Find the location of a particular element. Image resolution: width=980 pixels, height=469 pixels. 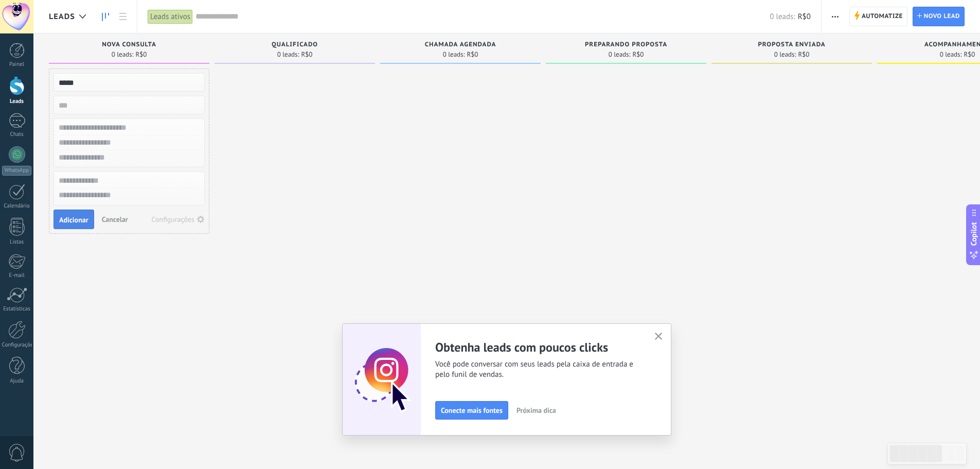

span: Nova consulta is located at coordinates (129, 45).